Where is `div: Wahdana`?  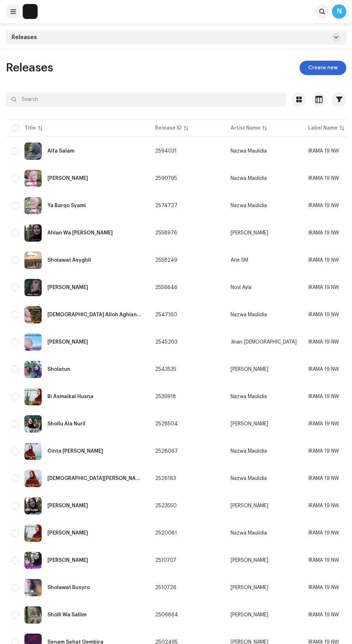
div: Wahdana is located at coordinates (67, 561).